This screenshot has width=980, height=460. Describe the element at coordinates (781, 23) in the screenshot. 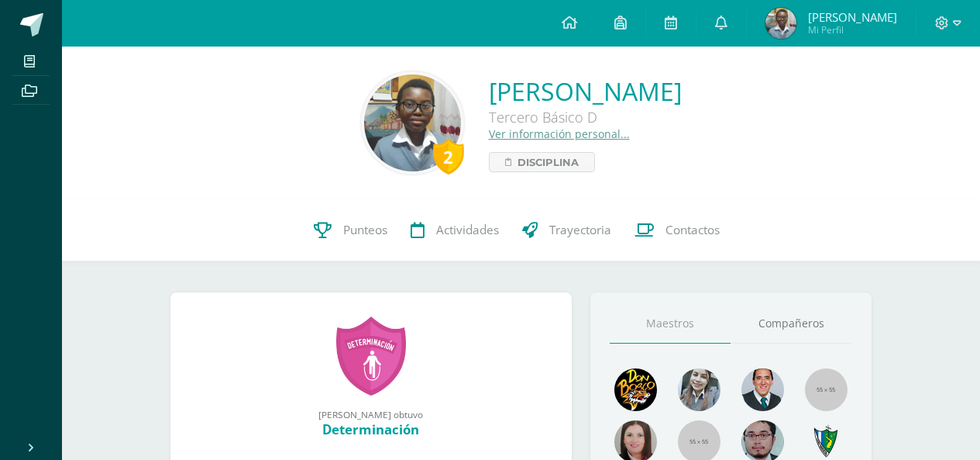

I see `img: 68d853dc98f1f1af4b37f6310fc34bca.png` at that location.